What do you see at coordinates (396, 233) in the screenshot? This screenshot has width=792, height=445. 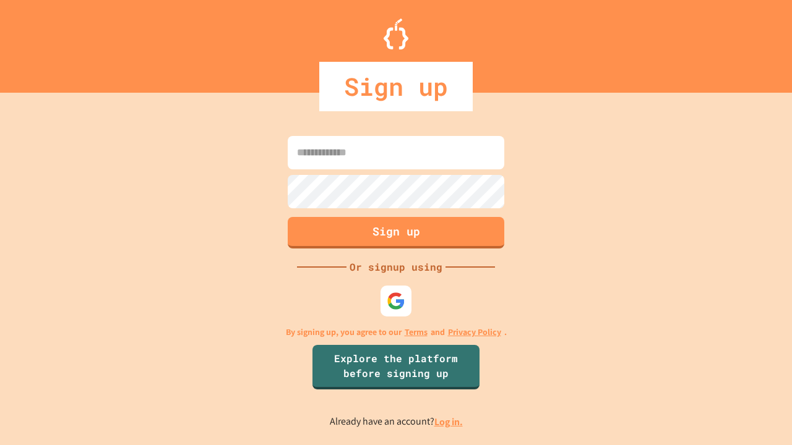 I see `button: Sign up` at bounding box center [396, 233].